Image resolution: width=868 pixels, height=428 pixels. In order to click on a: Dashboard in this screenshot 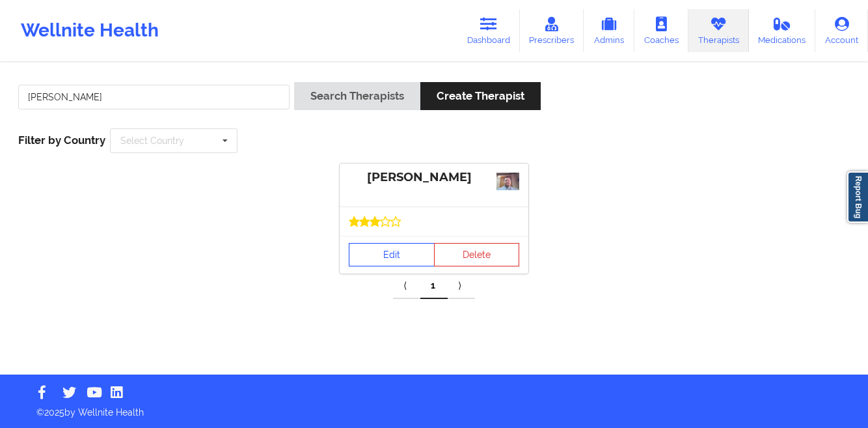, I will do `click(489, 31)`.